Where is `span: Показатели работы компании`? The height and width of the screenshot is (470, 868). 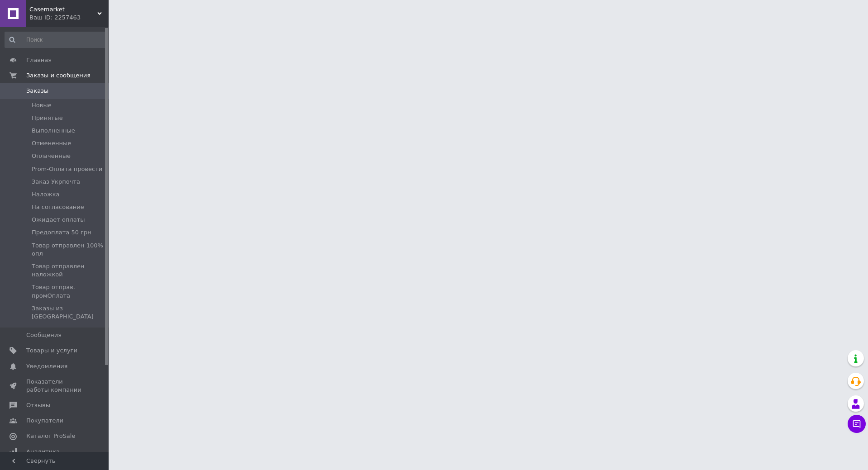 span: Показатели работы компании is located at coordinates (55, 386).